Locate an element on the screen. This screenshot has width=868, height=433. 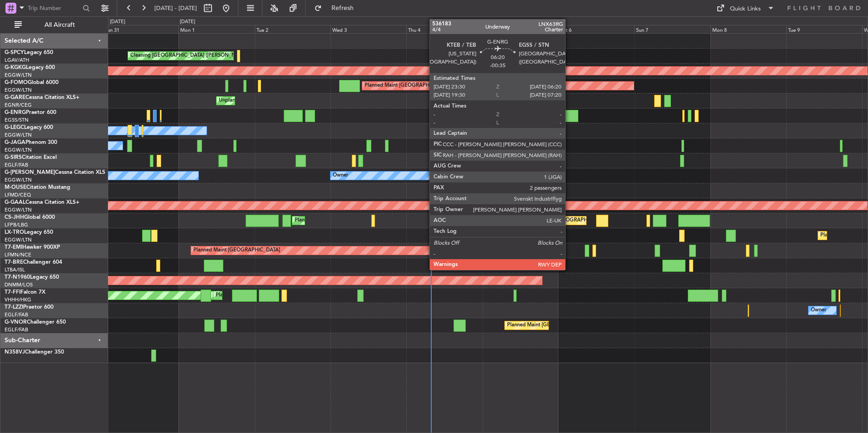
a: EGSS/STN is located at coordinates (16, 120).